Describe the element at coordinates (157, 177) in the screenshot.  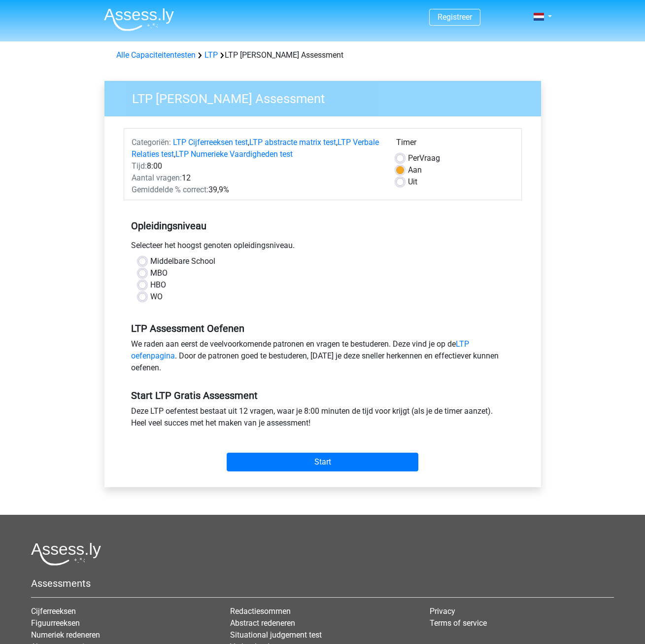
I see `span: Aantal vragen:` at that location.